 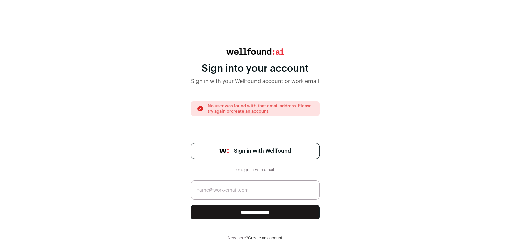 What do you see at coordinates (260, 109) in the screenshot?
I see `p: No user was found with that email address. Please try again or .` at bounding box center [260, 109].